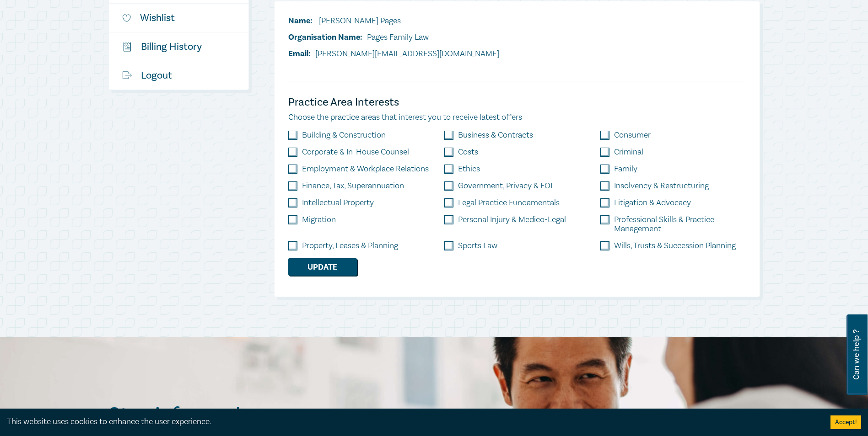 Image resolution: width=868 pixels, height=436 pixels. Describe the element at coordinates (178, 18) in the screenshot. I see `a: Wishlist` at that location.